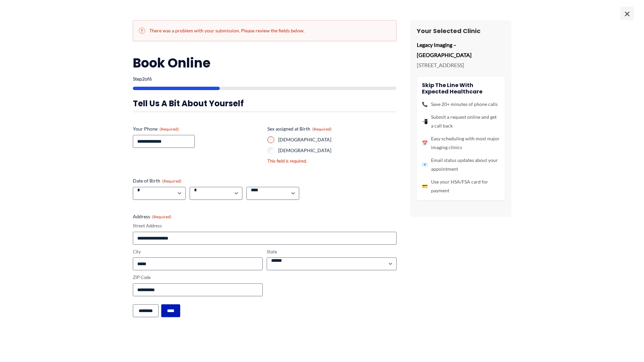 The width and height of the screenshot is (644, 362). What do you see at coordinates (264, 79) in the screenshot?
I see `p: Step of` at bounding box center [264, 79].